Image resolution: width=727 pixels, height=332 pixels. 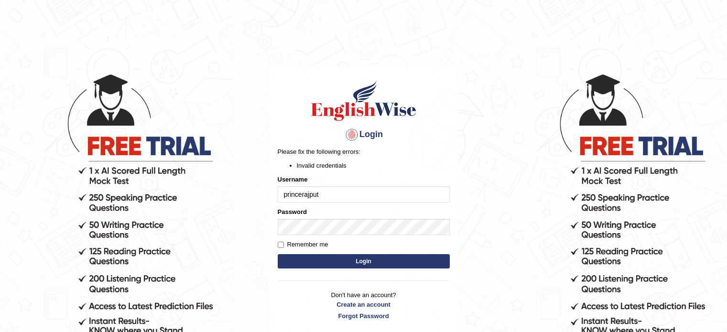 What do you see at coordinates (281, 245) in the screenshot?
I see `input: Remember me` at bounding box center [281, 245].